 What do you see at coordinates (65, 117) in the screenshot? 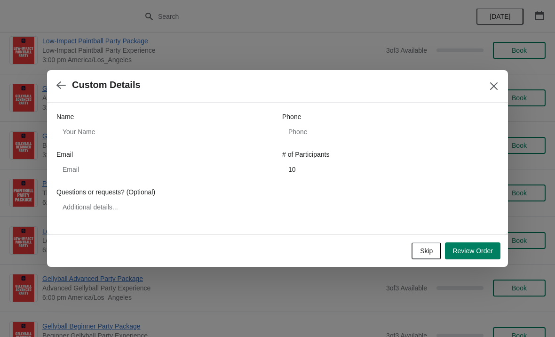
I see `label: Name` at bounding box center [65, 117].